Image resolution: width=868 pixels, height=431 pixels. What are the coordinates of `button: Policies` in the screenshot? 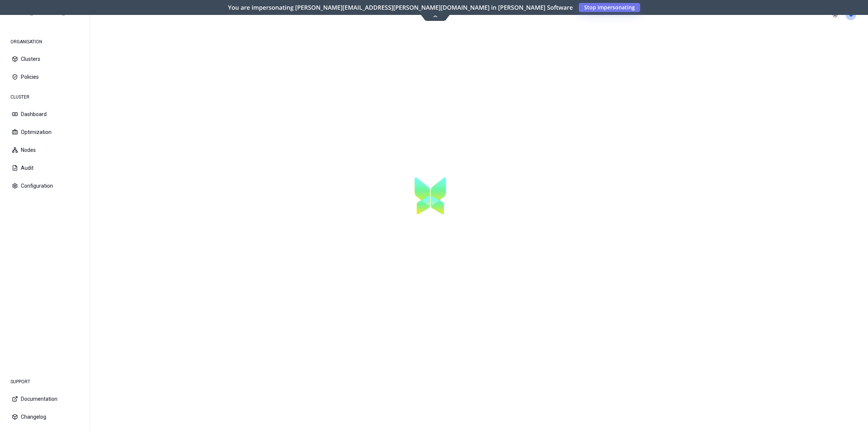 It's located at (45, 77).